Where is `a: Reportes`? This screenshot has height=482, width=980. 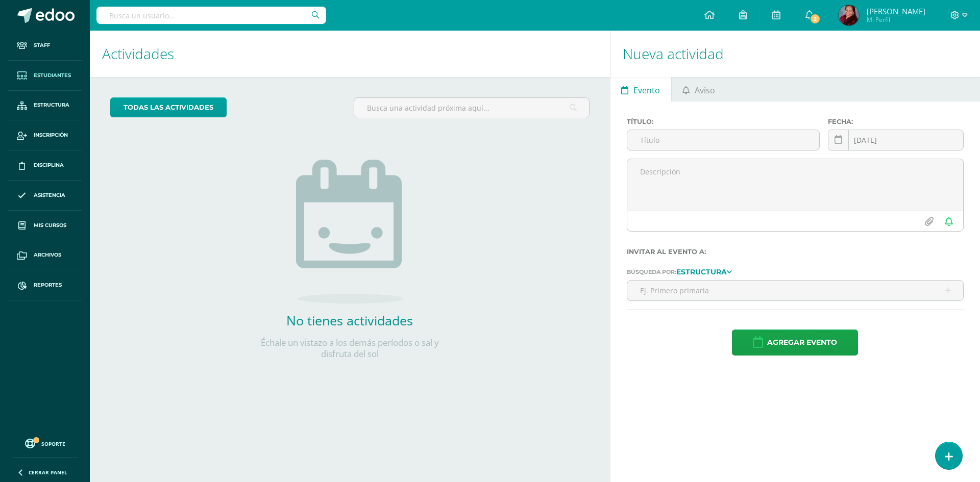 a: Reportes is located at coordinates (45, 285).